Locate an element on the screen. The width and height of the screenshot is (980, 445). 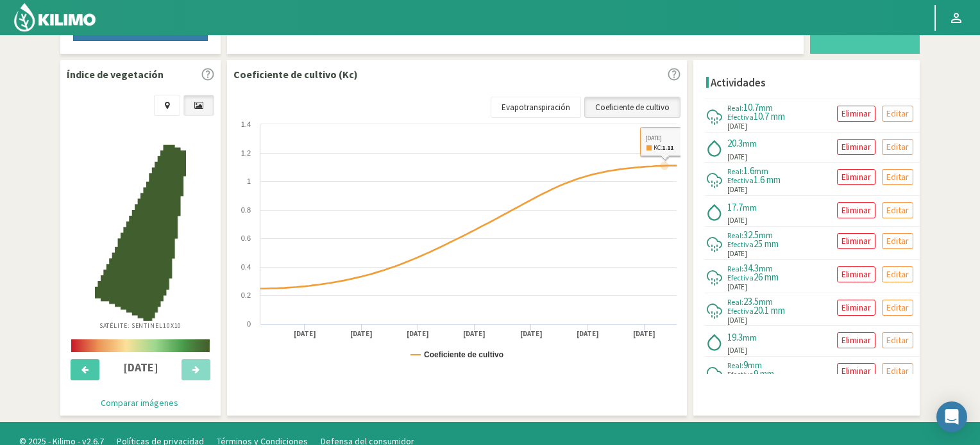
span: 20.3 is located at coordinates (735, 143).